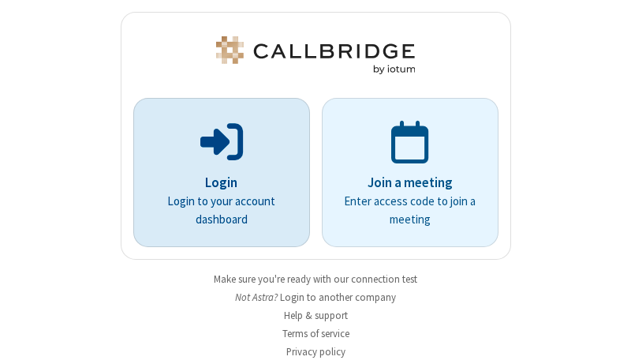  I want to click on p: Login to your account dashboard, so click(221, 210).